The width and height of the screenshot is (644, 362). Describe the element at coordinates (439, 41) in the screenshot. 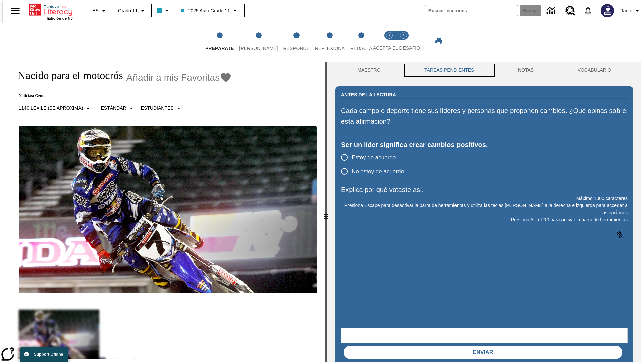

I see `button: Imprimir` at that location.